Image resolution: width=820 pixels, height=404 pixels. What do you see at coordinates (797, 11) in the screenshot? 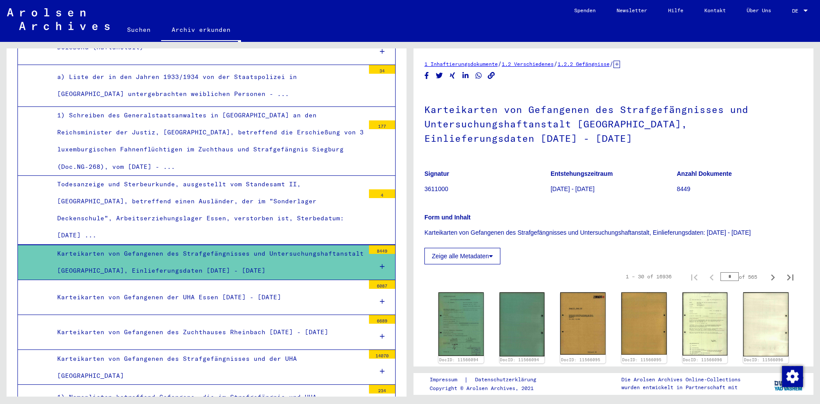
I see `span: DE` at bounding box center [797, 11].